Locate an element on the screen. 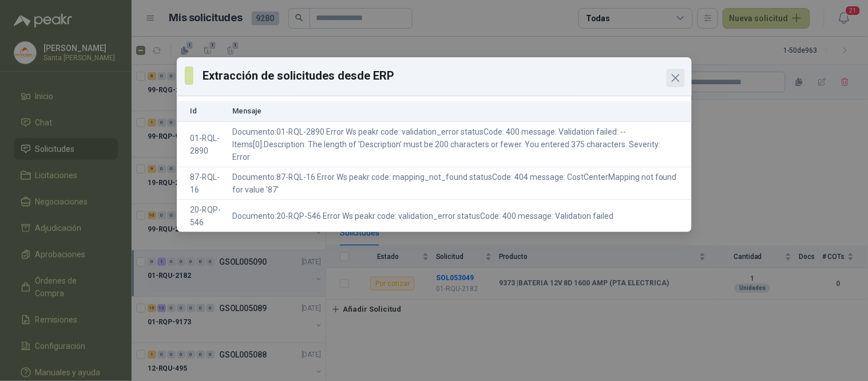  button: Close is located at coordinates (676, 78).